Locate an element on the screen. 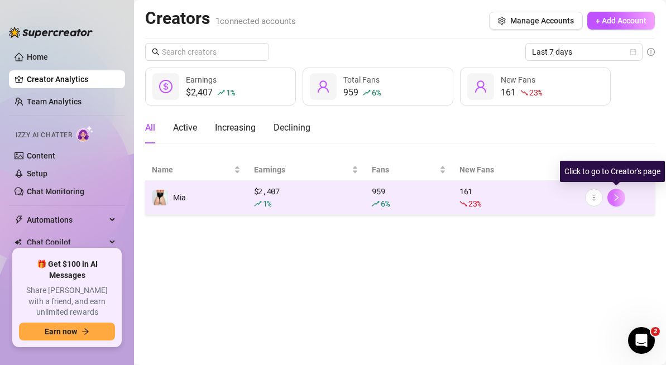 The image size is (666, 365). span: 1 connected accounts is located at coordinates (256, 21).